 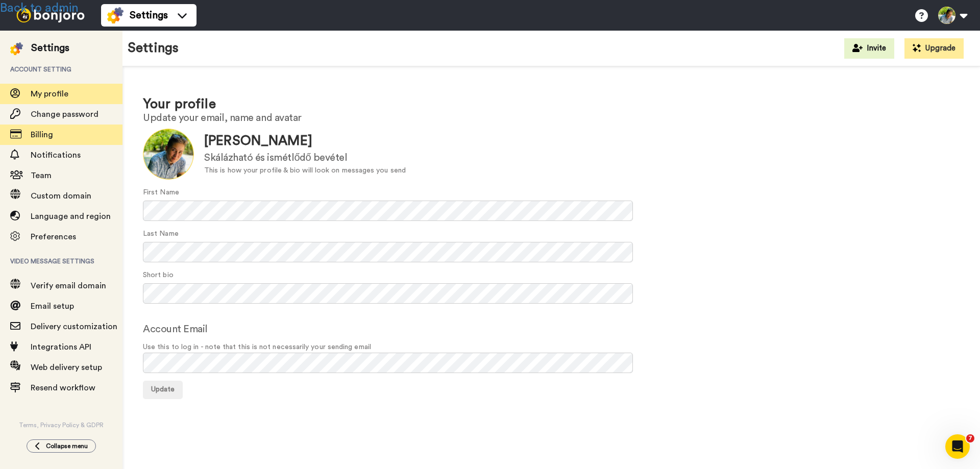 I want to click on span: Change password, so click(x=64, y=114).